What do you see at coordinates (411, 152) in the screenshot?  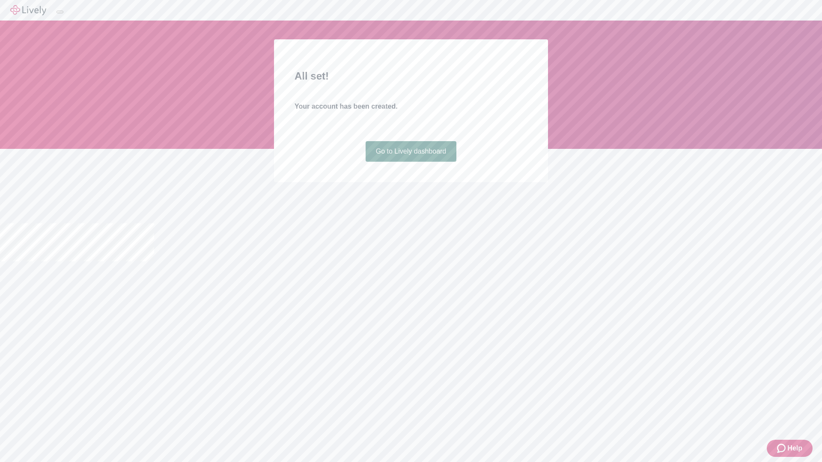 I see `a: Go to Lively dashboard` at bounding box center [411, 152].